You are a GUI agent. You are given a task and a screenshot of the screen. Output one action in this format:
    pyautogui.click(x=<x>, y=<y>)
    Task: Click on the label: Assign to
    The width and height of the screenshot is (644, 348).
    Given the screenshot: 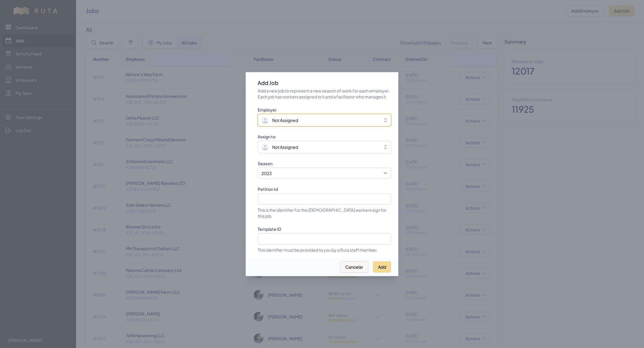 What is the action you would take?
    pyautogui.click(x=324, y=136)
    